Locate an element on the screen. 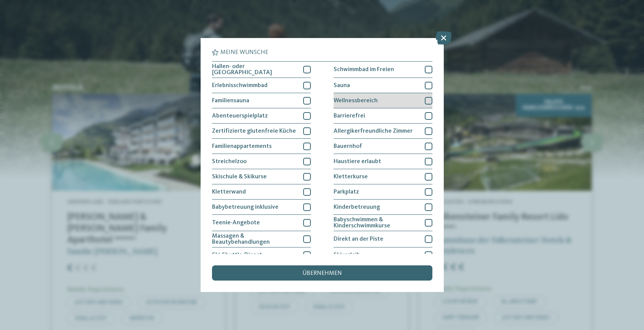 The width and height of the screenshot is (644, 330). span: Allergikerfreundliche Zimmer is located at coordinates (373, 132).